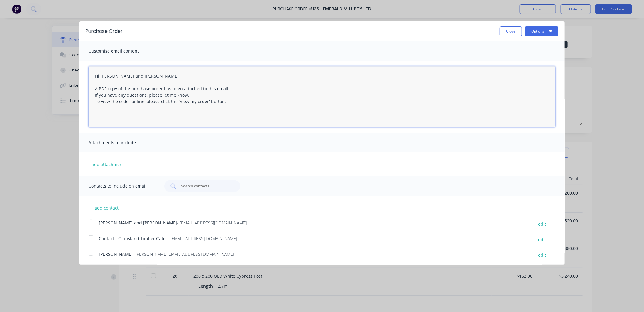 This screenshot has height=312, width=644. I want to click on button: add contact, so click(107, 207).